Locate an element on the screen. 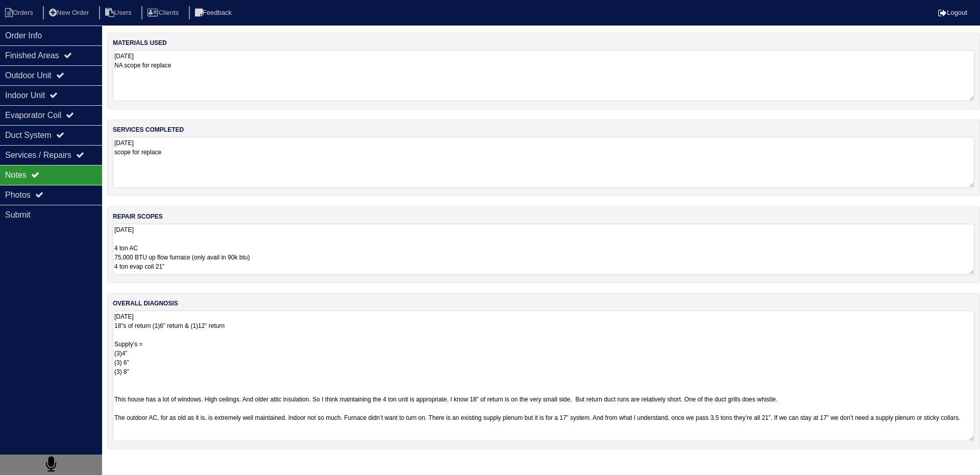 This screenshot has height=475, width=980. label: repair scopes is located at coordinates (138, 216).